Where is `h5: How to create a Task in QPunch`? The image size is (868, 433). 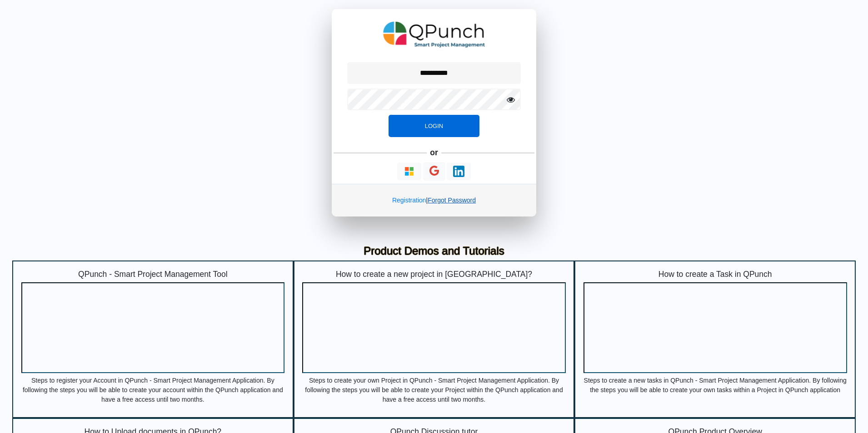
h5: How to create a Task in QPunch is located at coordinates (715, 274).